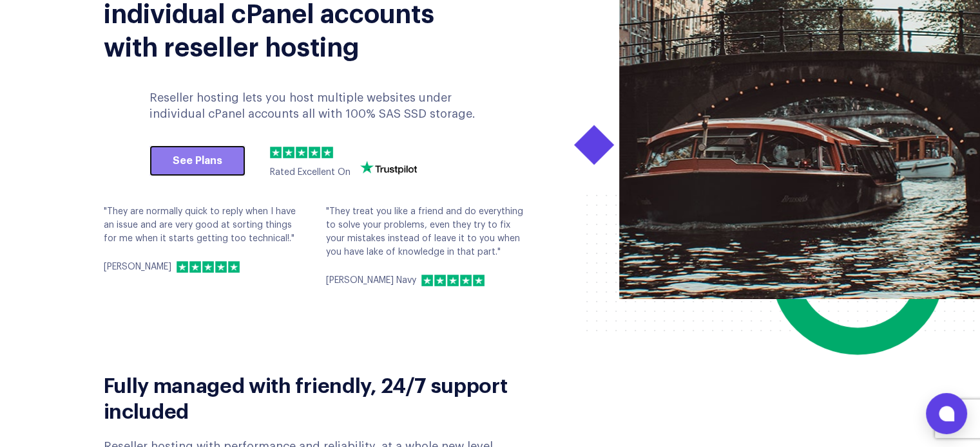 The height and width of the screenshot is (447, 980). What do you see at coordinates (315, 107) in the screenshot?
I see `p: Reseller hosting lets you host multiple websites under individual cPanel accounts all with 100% S...` at bounding box center [315, 107].